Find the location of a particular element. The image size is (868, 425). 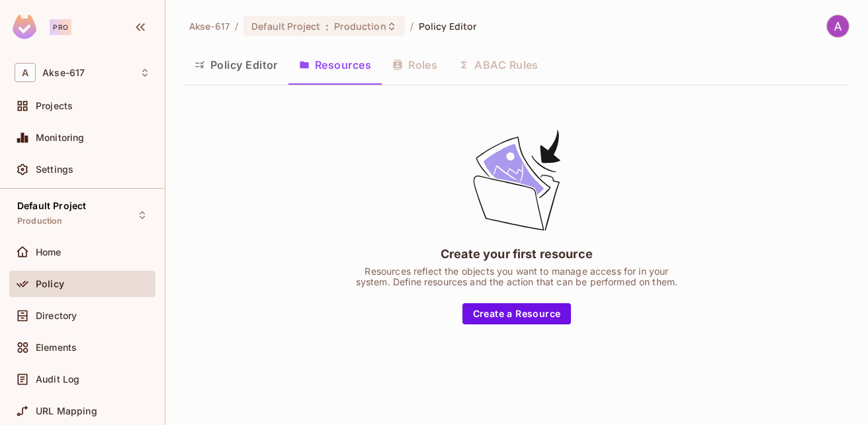

span: Policy is located at coordinates (50, 284).